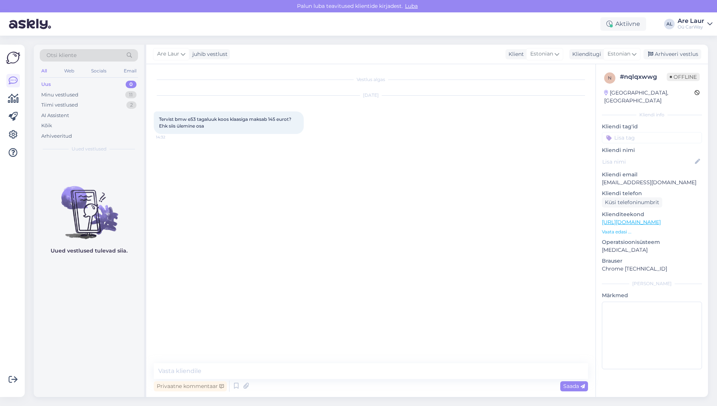 This screenshot has width=717, height=406. What do you see at coordinates (691, 21) in the screenshot?
I see `div: Are Laur` at bounding box center [691, 21].